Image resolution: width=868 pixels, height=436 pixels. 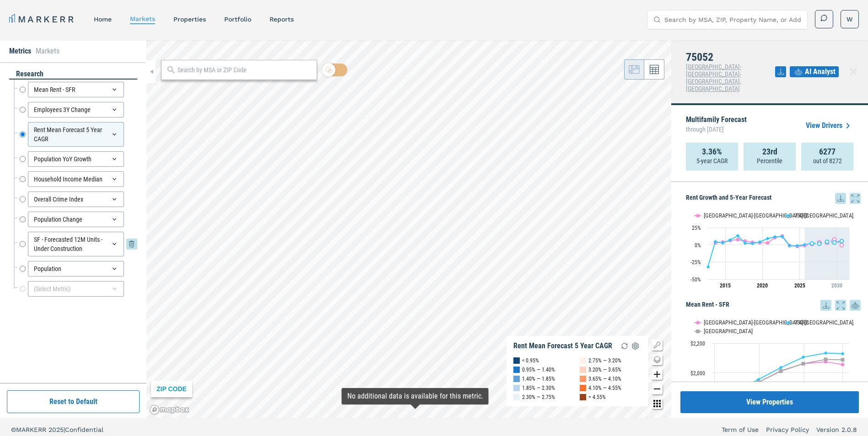 What do you see at coordinates (76, 289) in the screenshot?
I see `div: (Select Metric)` at bounding box center [76, 289].